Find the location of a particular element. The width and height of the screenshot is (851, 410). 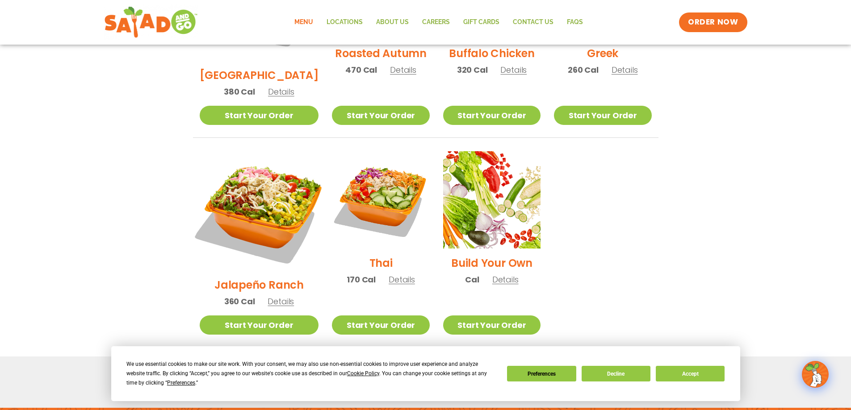

span: Preferences is located at coordinates (181, 383).